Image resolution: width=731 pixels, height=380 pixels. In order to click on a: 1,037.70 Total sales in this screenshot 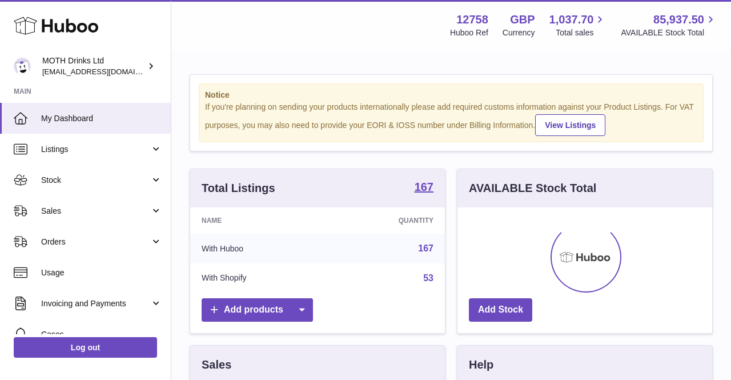, I will do `click(578, 25)`.